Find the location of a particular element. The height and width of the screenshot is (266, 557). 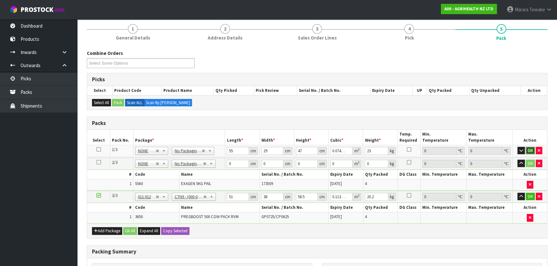

h3: Picks is located at coordinates (317, 79).